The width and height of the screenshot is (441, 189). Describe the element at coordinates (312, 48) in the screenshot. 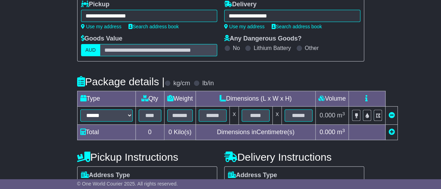

I see `label: Other` at that location.